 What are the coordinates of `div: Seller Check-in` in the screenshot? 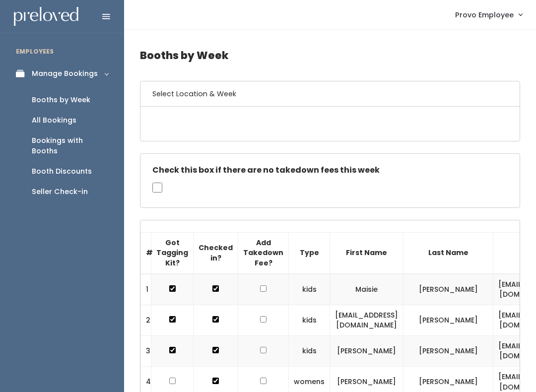 It's located at (60, 192).